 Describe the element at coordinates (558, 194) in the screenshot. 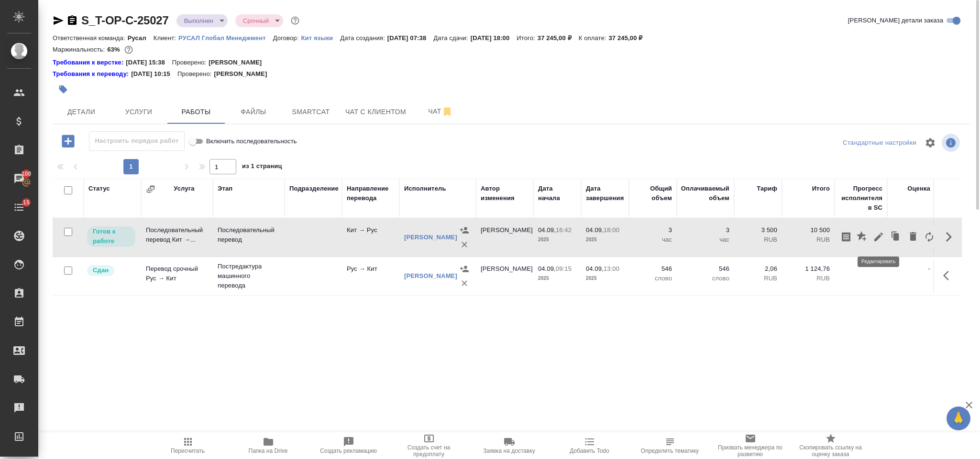

I see `div: Дата начала` at that location.